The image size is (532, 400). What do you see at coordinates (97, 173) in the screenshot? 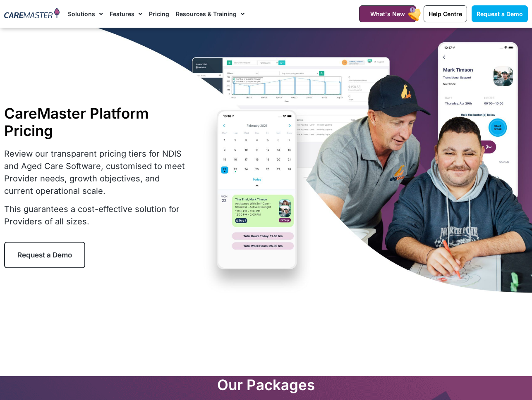
I see `p: Review our transparent pricing tiers for NDIS and Aged Care Software, customised to meet Provider...` at bounding box center [97, 173].